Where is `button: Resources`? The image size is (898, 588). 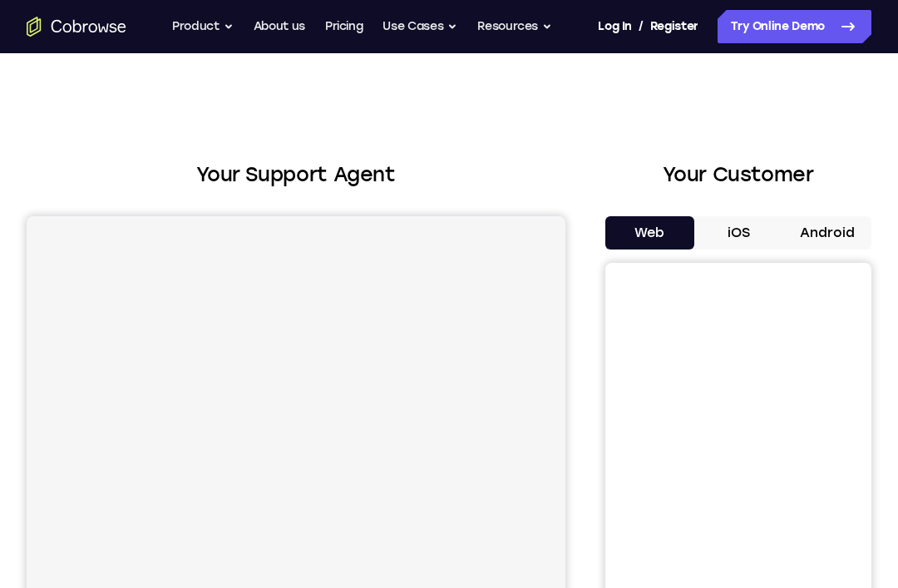 button: Resources is located at coordinates (515, 26).